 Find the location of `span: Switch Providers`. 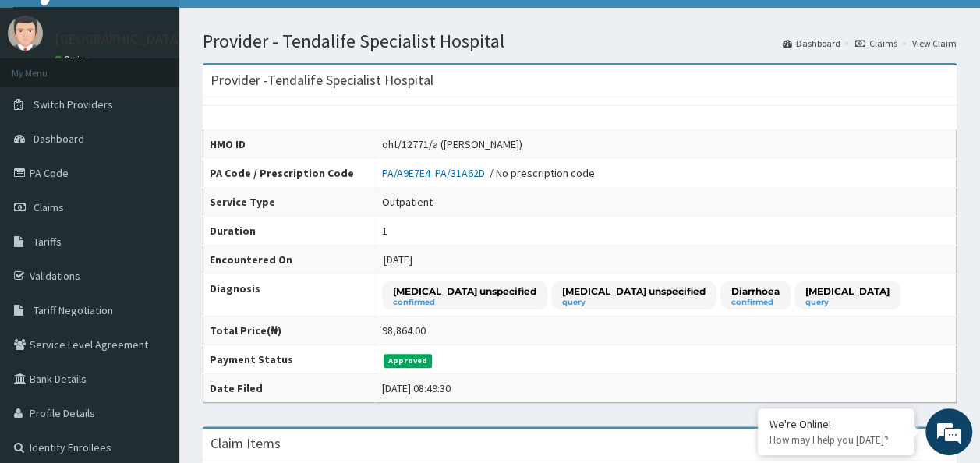

span: Switch Providers is located at coordinates (73, 105).